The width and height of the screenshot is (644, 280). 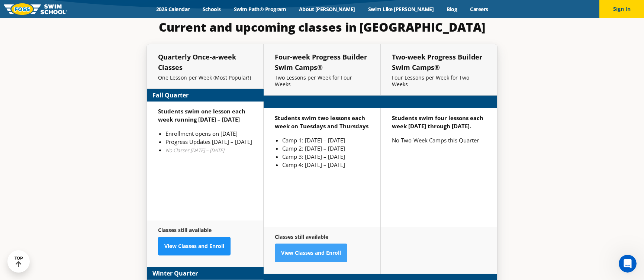 I want to click on img: FOSS Swim School Logo, so click(x=35, y=9).